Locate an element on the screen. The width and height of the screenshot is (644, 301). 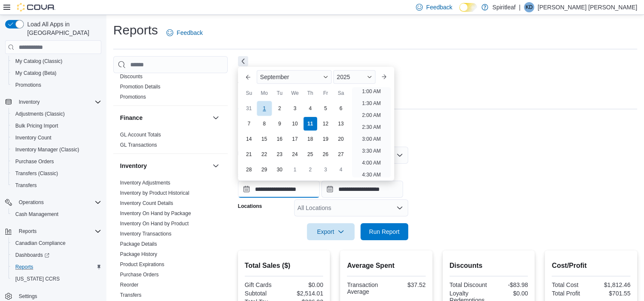
a: Promotions is located at coordinates (133, 97).